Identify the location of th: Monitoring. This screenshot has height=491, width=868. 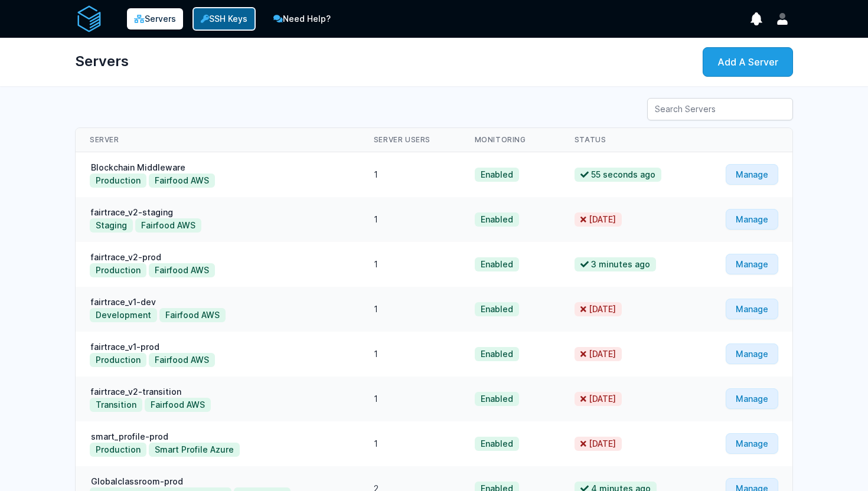
(510, 140).